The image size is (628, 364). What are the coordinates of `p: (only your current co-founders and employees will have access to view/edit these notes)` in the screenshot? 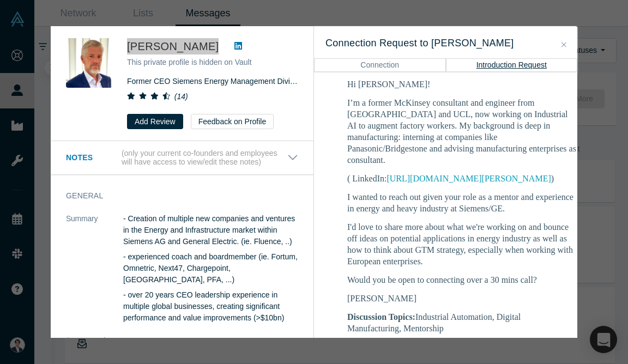 It's located at (204, 158).